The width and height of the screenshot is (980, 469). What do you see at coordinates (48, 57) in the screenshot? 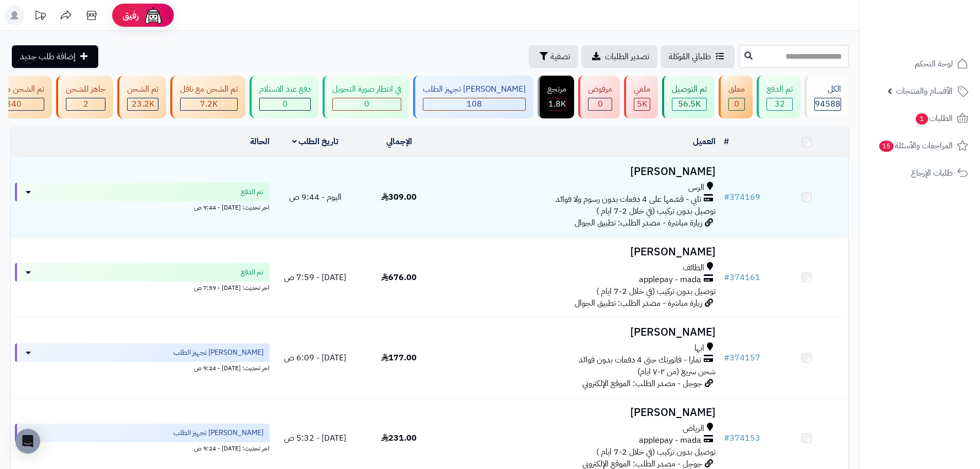
I see `span: إضافة طلب جديد` at bounding box center [48, 57].